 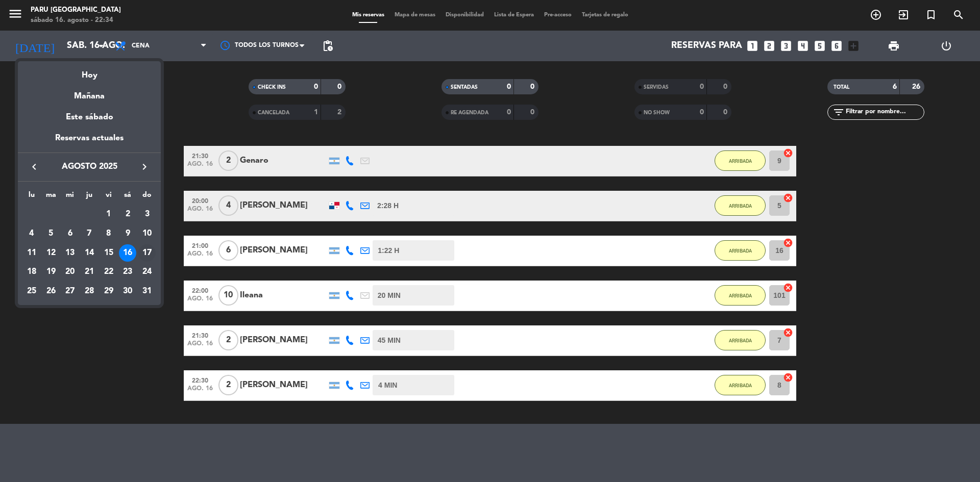 What do you see at coordinates (109, 234) in the screenshot?
I see `div: 8` at bounding box center [109, 234].